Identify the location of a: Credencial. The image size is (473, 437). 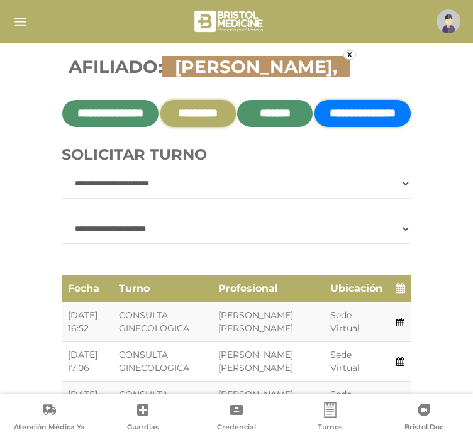
(237, 418).